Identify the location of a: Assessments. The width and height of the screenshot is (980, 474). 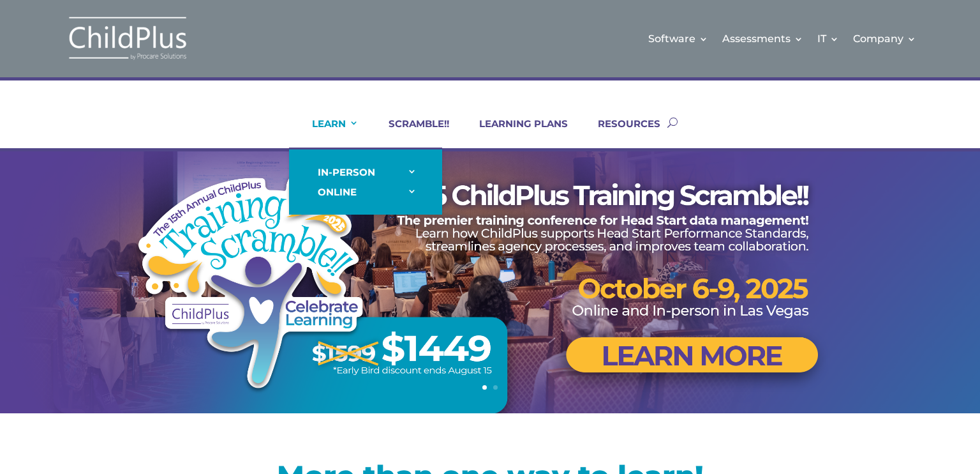
(763, 38).